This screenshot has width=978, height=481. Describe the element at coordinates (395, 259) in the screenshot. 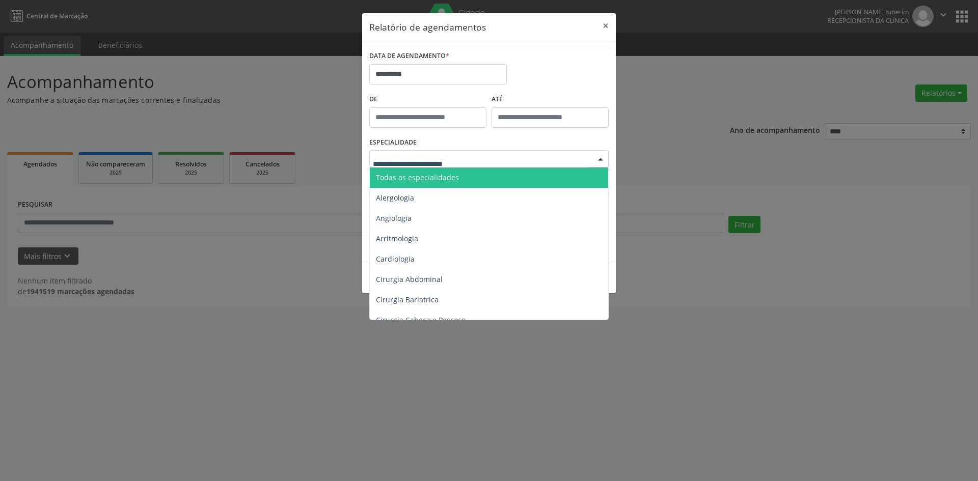

I see `span: Cardiologia` at that location.